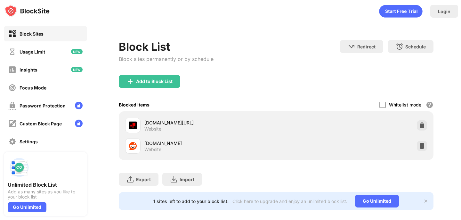 The image size is (461, 220). Describe the element at coordinates (43, 105) in the screenshot. I see `div: Password Protection` at that location.